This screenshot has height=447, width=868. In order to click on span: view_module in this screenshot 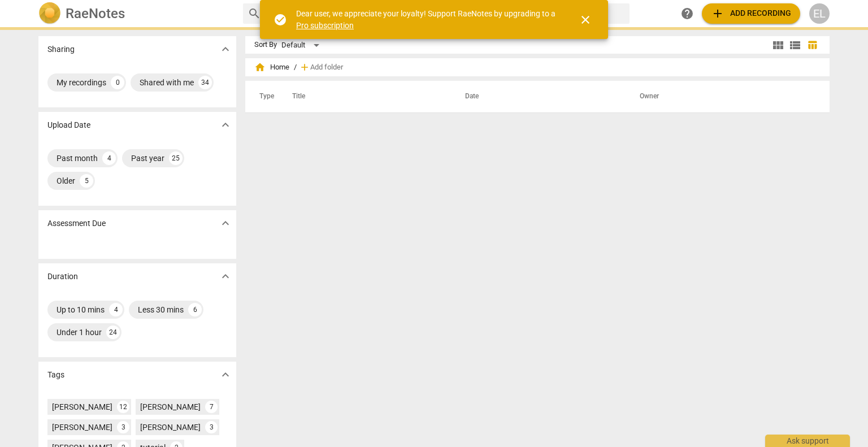, I will do `click(778, 45)`.